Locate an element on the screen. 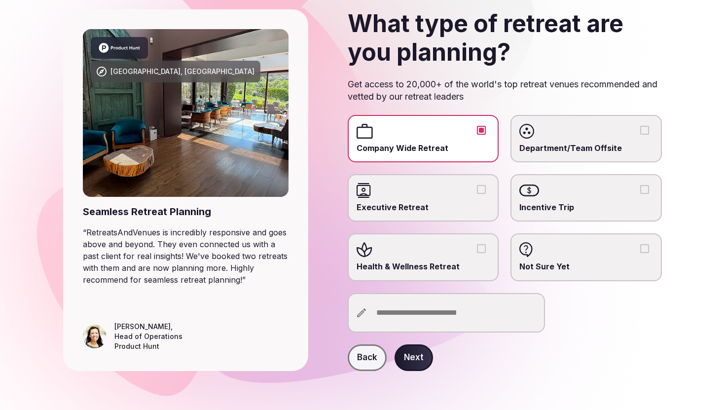 Image resolution: width=725 pixels, height=410 pixels. button: Incentive Trip is located at coordinates (644, 189).